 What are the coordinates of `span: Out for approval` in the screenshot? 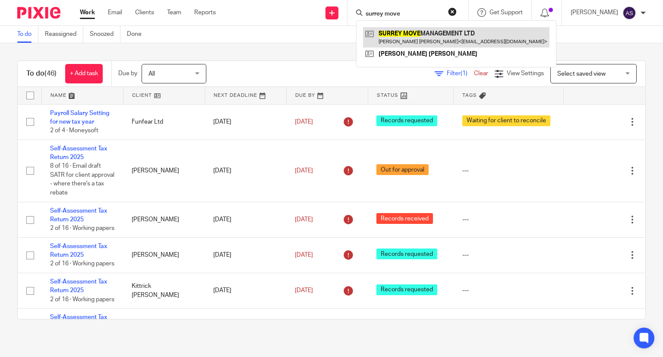 It's located at (402, 169).